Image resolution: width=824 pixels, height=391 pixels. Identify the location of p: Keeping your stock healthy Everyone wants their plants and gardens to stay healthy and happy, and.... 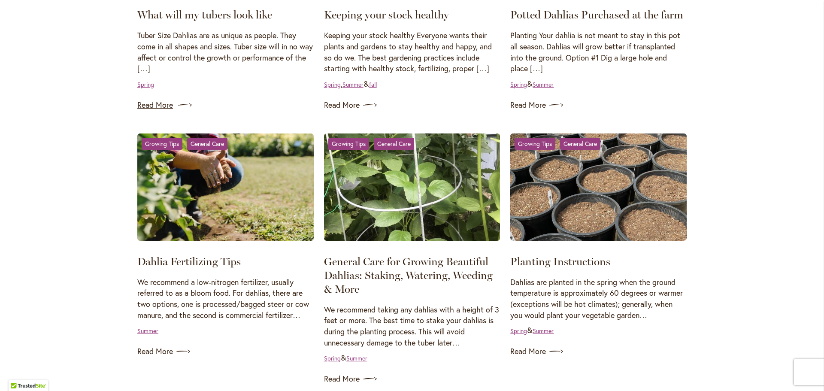
(412, 52).